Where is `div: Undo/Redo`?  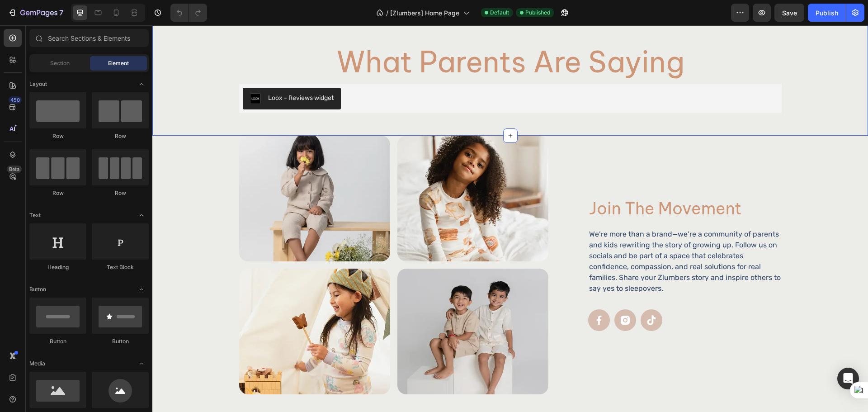 div: Undo/Redo is located at coordinates (189, 13).